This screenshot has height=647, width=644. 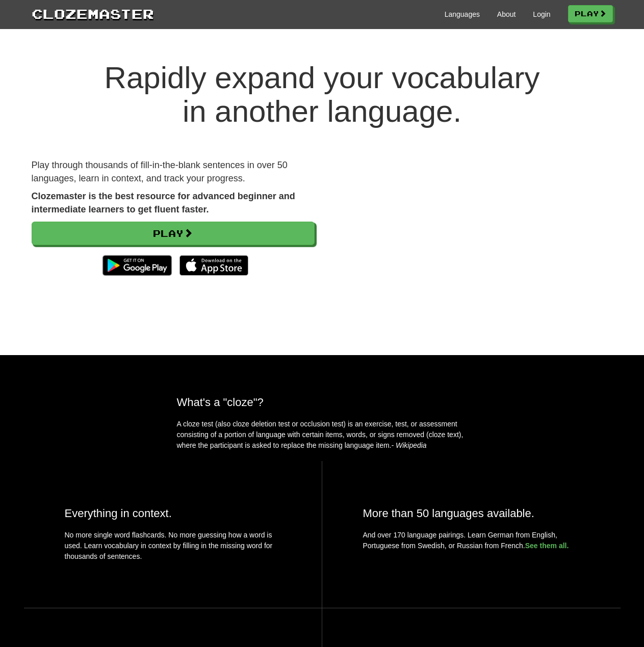 I want to click on p: And over 170 language pairings. Learn German from English, Portuguese from Swedish, or Russian fr..., so click(x=471, y=541).